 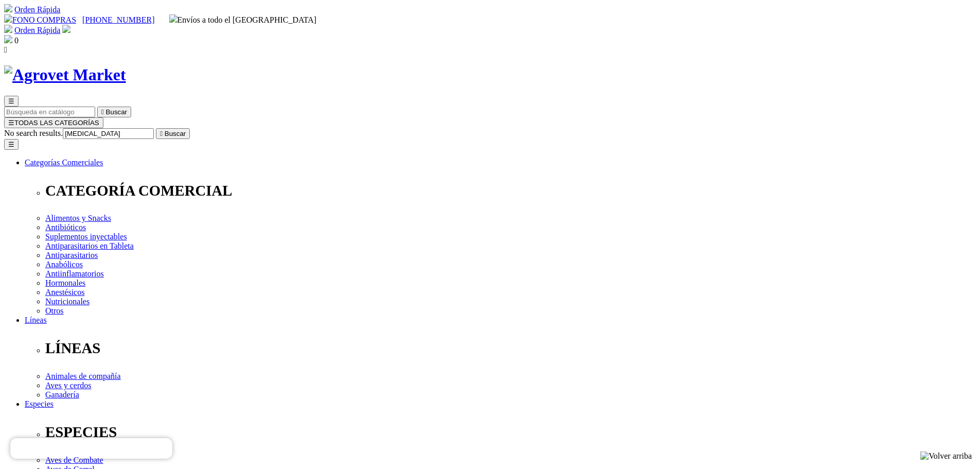 What do you see at coordinates (86, 236) in the screenshot?
I see `span: Suplementos inyectables` at bounding box center [86, 236].